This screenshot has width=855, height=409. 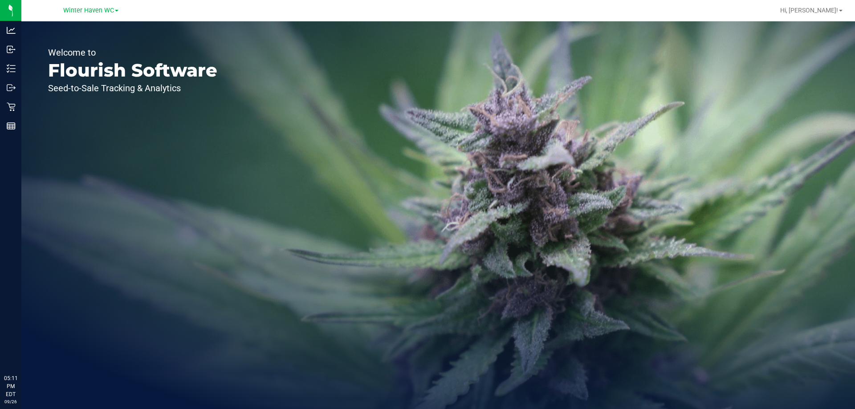 What do you see at coordinates (11, 126) in the screenshot?
I see `inline-svg: Reports` at bounding box center [11, 126].